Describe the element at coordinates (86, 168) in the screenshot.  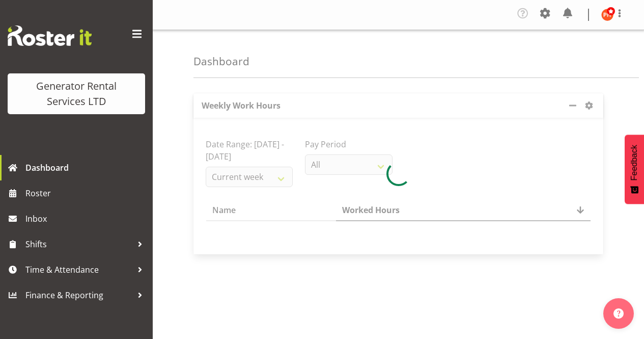
I see `span: Dashboard` at that location.